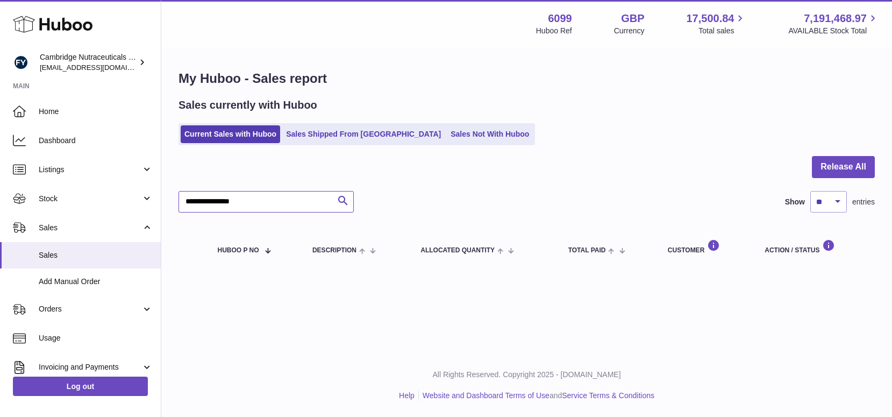  What do you see at coordinates (843, 167) in the screenshot?
I see `button: Release All` at bounding box center [843, 167].